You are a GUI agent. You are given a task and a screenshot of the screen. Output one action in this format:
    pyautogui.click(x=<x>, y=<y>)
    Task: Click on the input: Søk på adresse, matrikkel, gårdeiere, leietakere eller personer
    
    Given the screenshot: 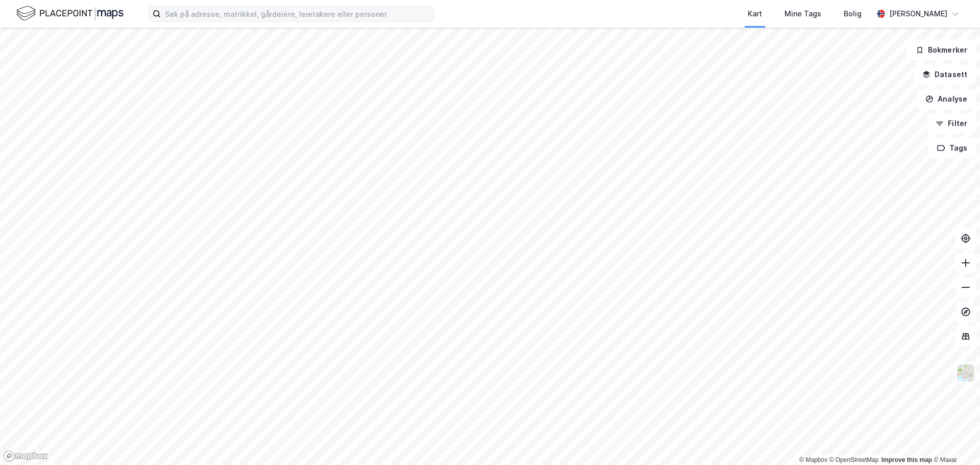 What is the action you would take?
    pyautogui.click(x=297, y=14)
    